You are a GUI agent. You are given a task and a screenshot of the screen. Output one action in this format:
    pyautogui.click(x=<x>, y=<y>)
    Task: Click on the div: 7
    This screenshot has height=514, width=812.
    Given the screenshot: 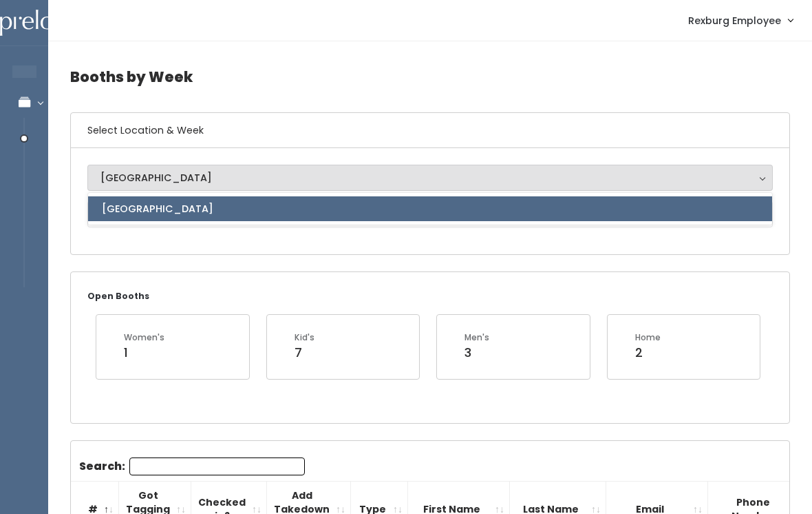 What is the action you would take?
    pyautogui.click(x=304, y=353)
    